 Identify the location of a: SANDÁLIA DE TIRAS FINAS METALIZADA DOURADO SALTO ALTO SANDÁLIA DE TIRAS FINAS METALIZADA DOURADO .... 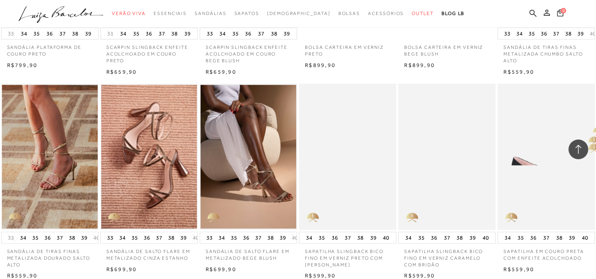
(50, 156).